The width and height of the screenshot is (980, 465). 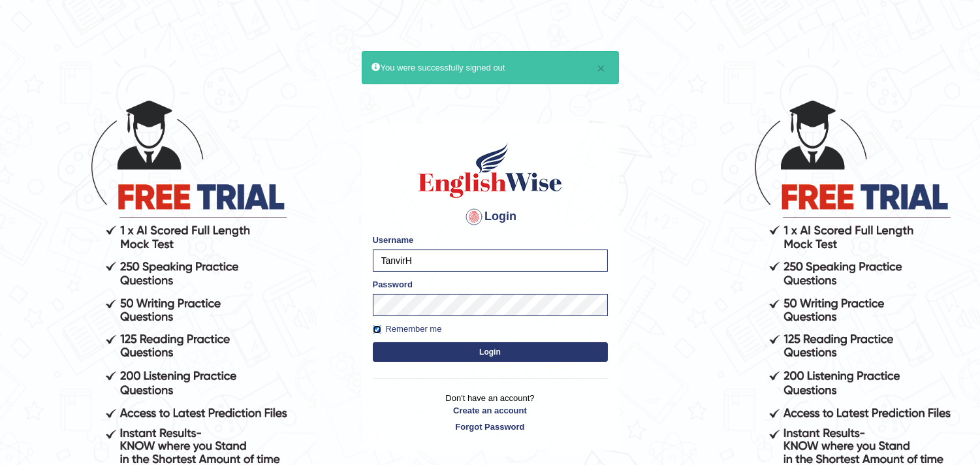 I want to click on p: Don't have an account?, so click(x=491, y=412).